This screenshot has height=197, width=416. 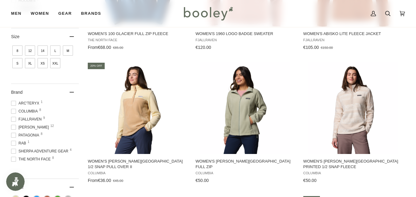 I want to click on span: Size: L, so click(x=55, y=50).